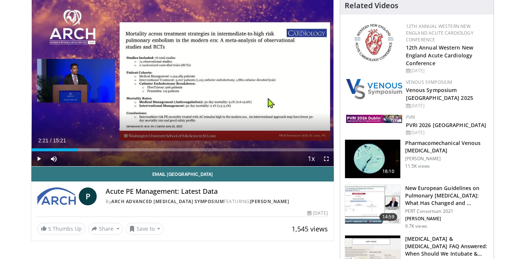 The height and width of the screenshot is (259, 525). Describe the element at coordinates (373, 43) in the screenshot. I see `img: 0954f259-7907-4053-a817-32a96463ecc8.png.150x105_q85_autocrop_double_scale_upscale_version-0.2.png` at that location.